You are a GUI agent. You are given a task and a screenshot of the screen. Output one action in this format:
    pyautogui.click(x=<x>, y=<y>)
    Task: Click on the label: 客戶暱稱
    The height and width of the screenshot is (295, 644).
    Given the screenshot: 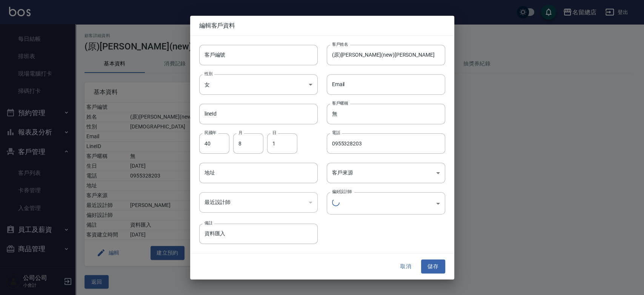 What is the action you would take?
    pyautogui.click(x=340, y=103)
    